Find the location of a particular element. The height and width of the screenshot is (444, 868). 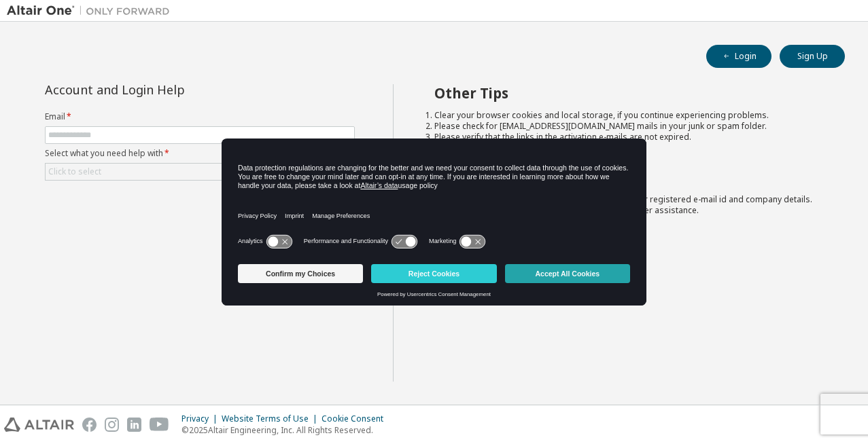

button: Login is located at coordinates (739, 57).